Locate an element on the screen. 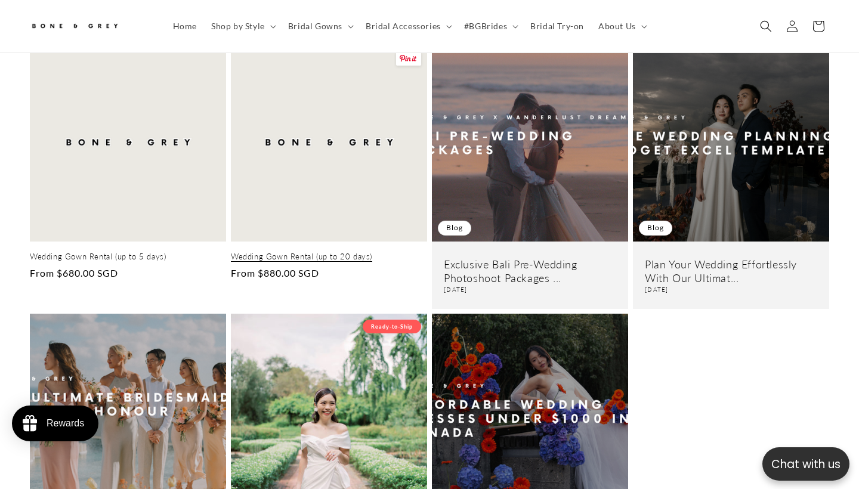 The height and width of the screenshot is (489, 859). span: #BGBrides is located at coordinates (486, 26).